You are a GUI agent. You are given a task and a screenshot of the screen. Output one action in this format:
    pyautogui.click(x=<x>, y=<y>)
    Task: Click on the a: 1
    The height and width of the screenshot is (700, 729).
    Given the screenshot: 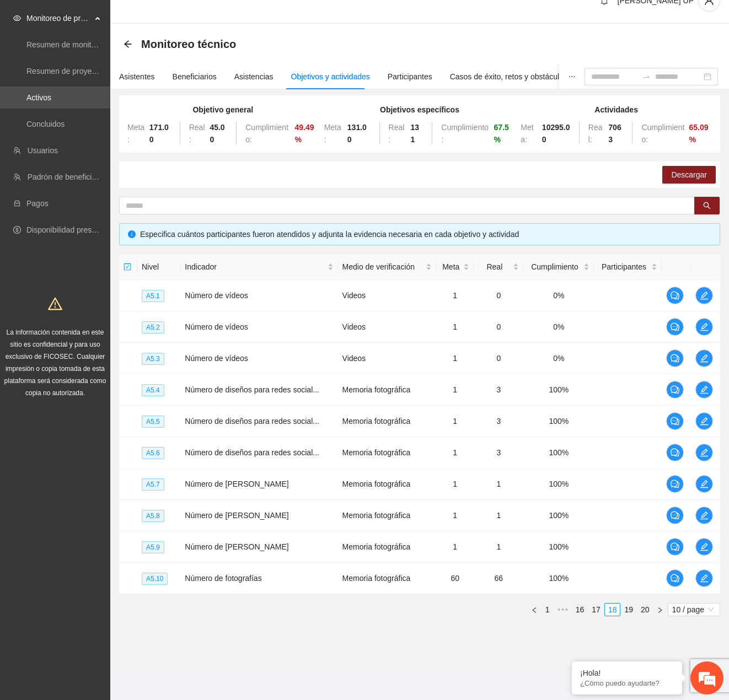 What is the action you would take?
    pyautogui.click(x=547, y=609)
    